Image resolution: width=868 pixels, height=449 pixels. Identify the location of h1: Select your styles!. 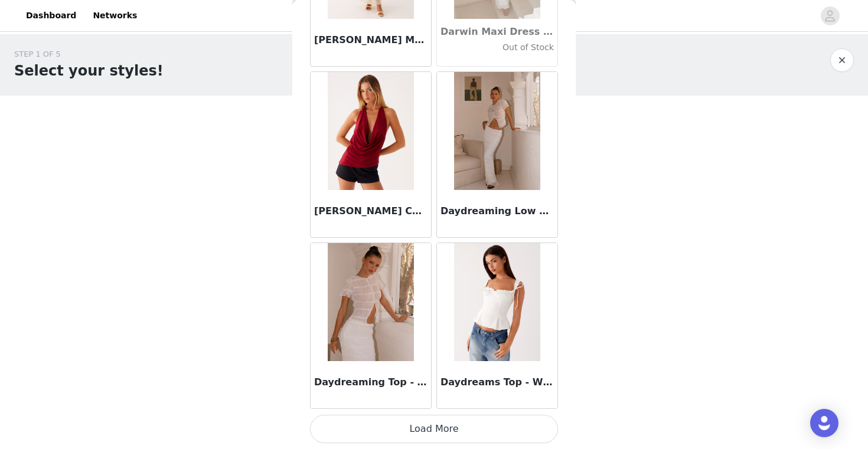
(89, 70).